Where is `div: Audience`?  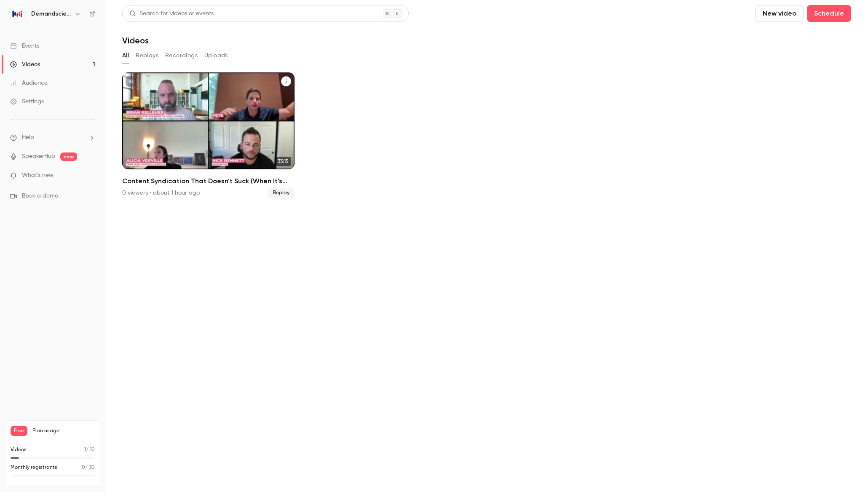 div: Audience is located at coordinates (29, 83).